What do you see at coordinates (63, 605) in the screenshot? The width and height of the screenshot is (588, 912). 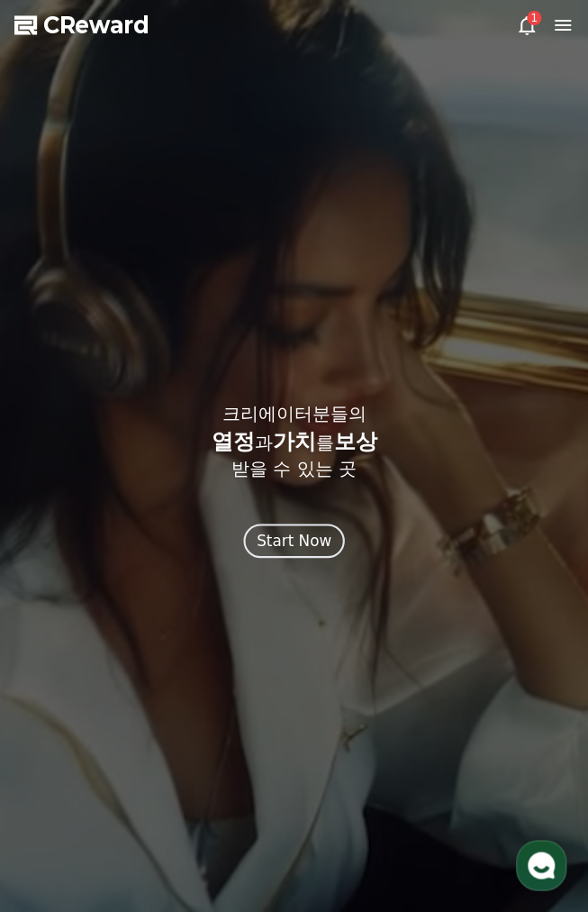 I see `span: 홈` at bounding box center [63, 605].